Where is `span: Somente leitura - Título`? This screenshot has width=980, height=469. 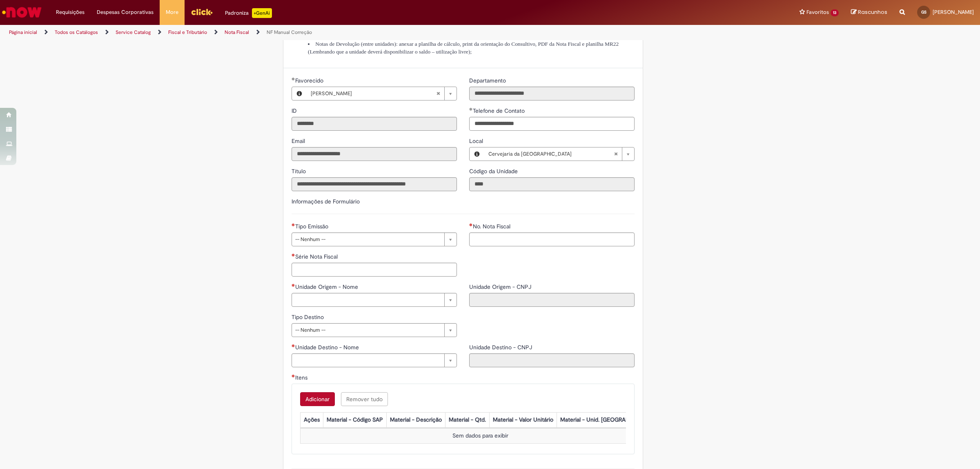
span: Somente leitura - Título is located at coordinates (300, 171).